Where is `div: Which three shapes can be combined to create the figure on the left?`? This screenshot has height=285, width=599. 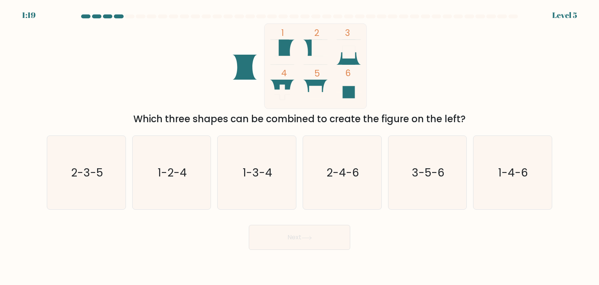
div: Which three shapes can be combined to create the figure on the left? is located at coordinates (300, 119).